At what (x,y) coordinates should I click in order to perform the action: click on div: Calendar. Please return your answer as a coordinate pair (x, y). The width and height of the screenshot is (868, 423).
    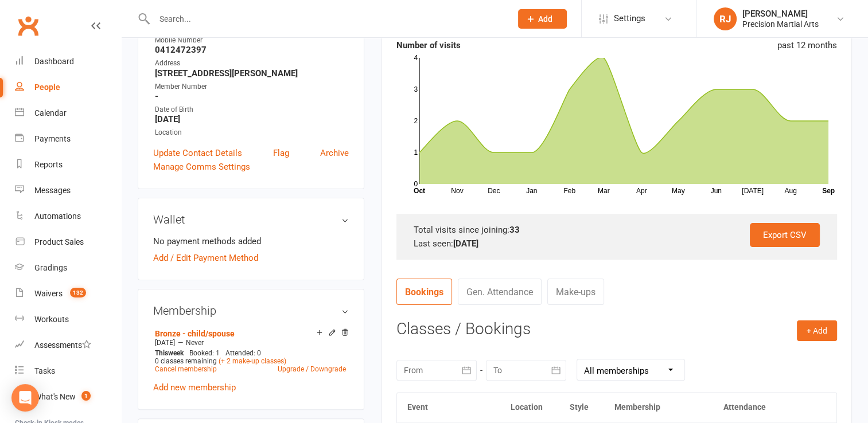
    Looking at the image, I should click on (51, 113).